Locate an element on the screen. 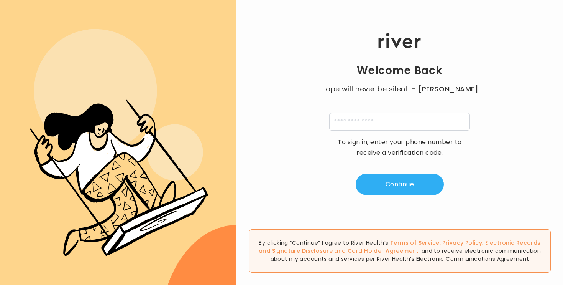 The height and width of the screenshot is (285, 563). p: Hope will never be silent. is located at coordinates (400, 89).